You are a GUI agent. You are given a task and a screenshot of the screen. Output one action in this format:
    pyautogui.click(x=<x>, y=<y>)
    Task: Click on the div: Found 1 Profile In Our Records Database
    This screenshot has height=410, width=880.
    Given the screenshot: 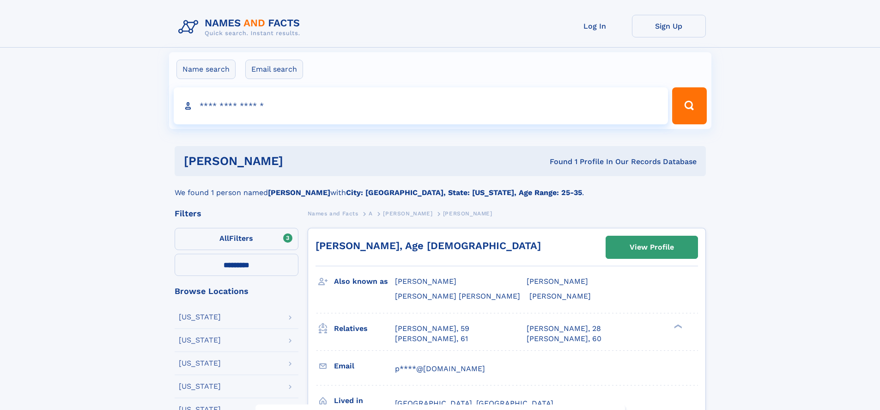 What is the action you would take?
    pyautogui.click(x=556, y=162)
    